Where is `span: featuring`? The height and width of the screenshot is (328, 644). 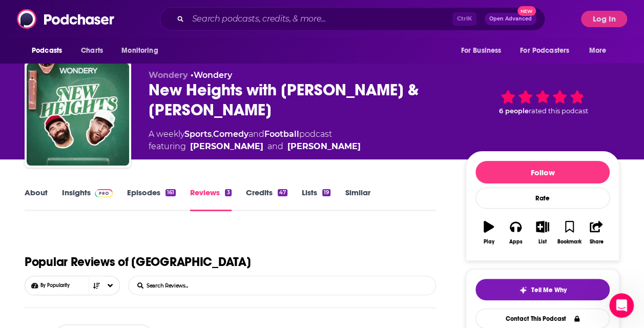
span: featuring is located at coordinates (255, 146).